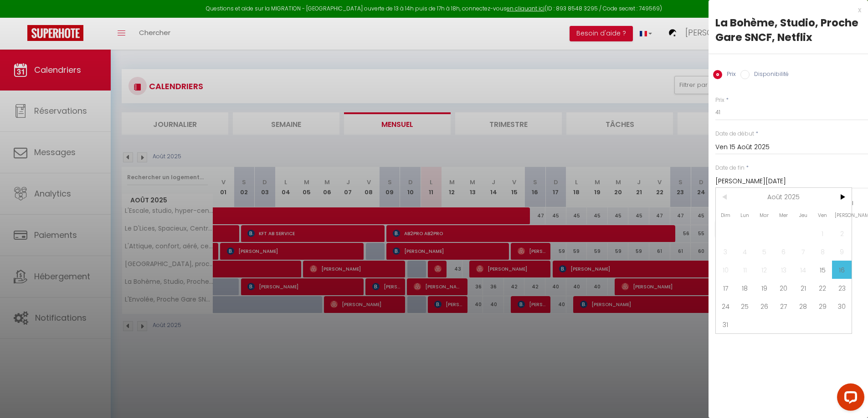  What do you see at coordinates (725, 324) in the screenshot?
I see `span: 31` at bounding box center [725, 324].